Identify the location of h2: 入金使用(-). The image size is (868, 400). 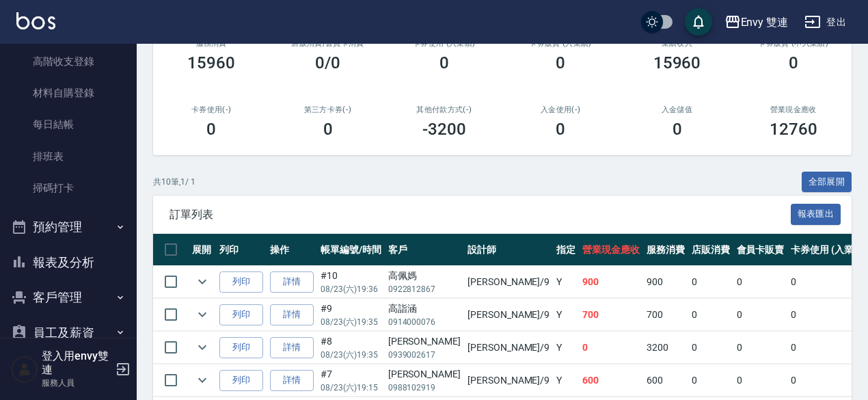
(560, 109).